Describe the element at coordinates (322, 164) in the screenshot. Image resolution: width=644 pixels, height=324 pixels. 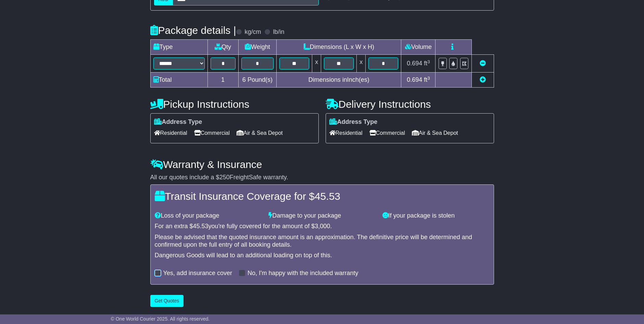
I see `h4: Warranty & Insurance` at that location.